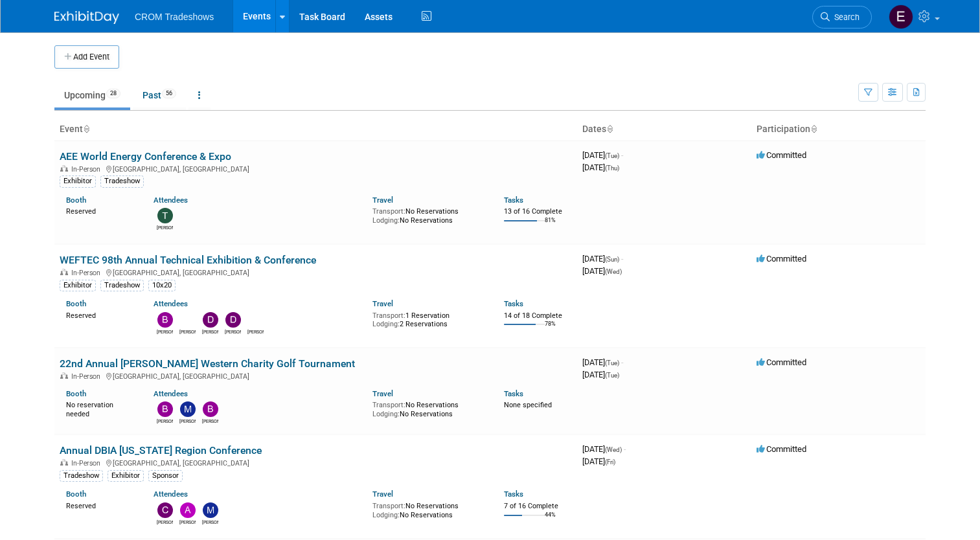 Image resolution: width=980 pixels, height=540 pixels. Describe the element at coordinates (528, 404) in the screenshot. I see `span: None specified` at that location.